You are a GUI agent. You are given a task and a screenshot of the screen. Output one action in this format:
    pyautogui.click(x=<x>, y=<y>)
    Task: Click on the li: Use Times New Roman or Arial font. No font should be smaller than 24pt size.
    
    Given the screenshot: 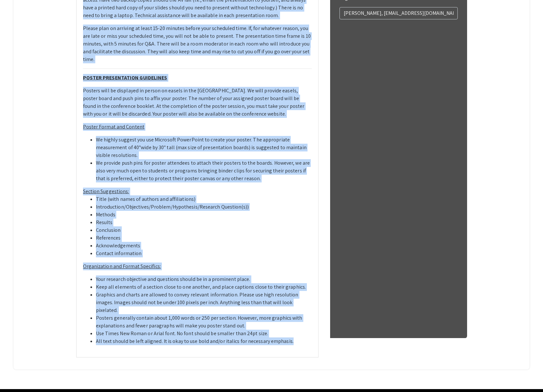 What is the action you would take?
    pyautogui.click(x=204, y=333)
    